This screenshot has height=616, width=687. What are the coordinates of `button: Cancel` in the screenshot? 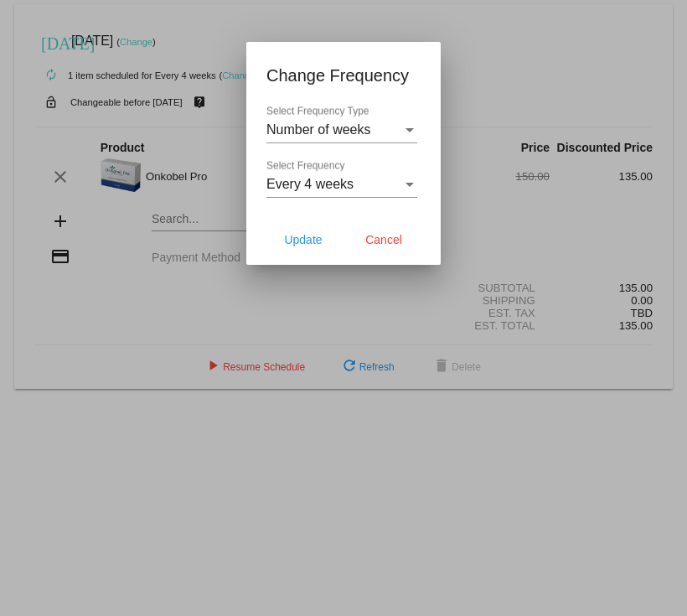 It's located at (384, 240).